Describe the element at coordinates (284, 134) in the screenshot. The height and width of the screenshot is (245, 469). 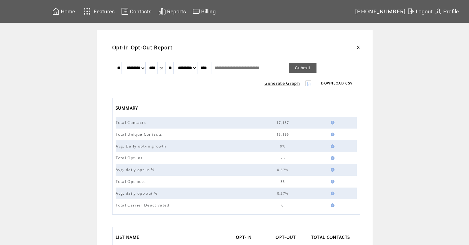
I see `span: 13,196` at that location.